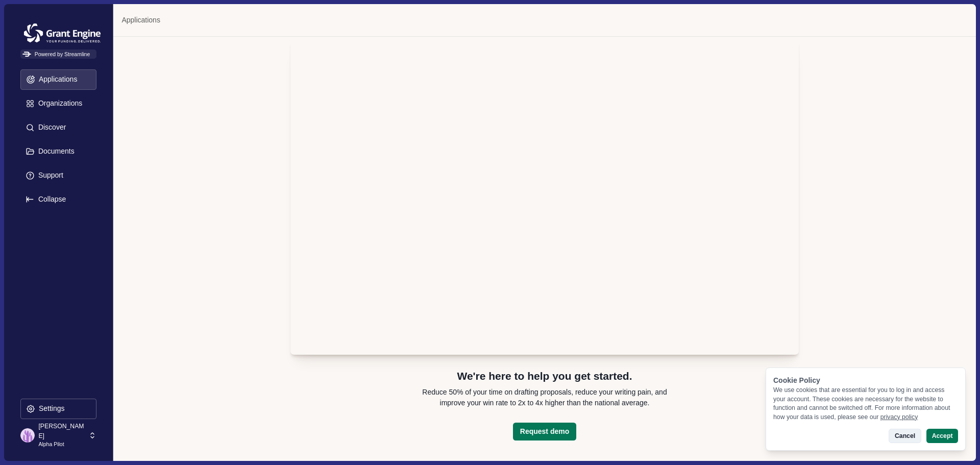 This screenshot has width=980, height=465. Describe the element at coordinates (905, 436) in the screenshot. I see `button: Cancel` at that location.